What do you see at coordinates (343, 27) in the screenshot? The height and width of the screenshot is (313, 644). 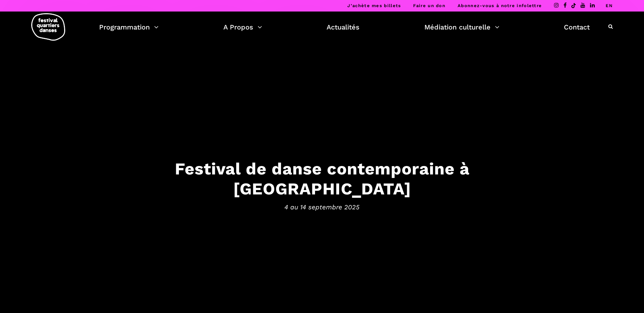 I see `a: Actualités` at bounding box center [343, 27].